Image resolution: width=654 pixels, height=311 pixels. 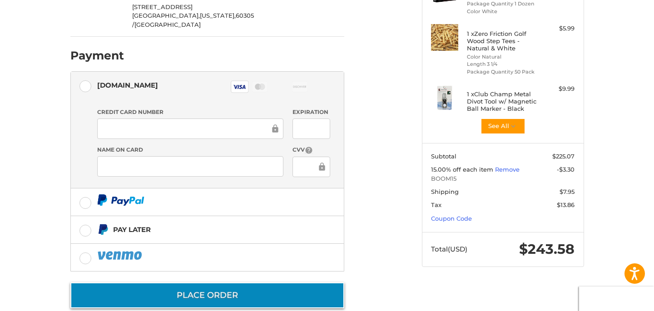 I want to click on button: Place Order, so click(x=207, y=295).